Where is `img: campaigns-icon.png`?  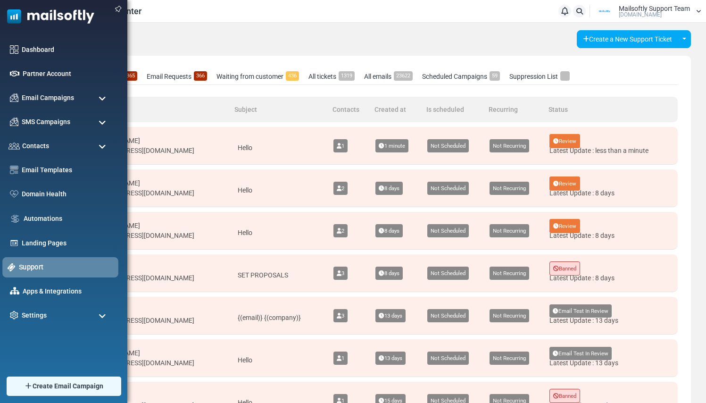
img: campaigns-icon.png is located at coordinates (14, 98).